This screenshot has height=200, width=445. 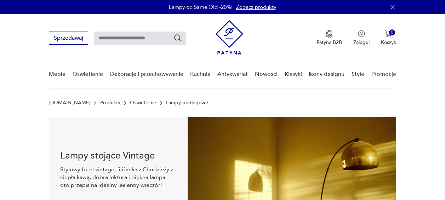 I want to click on button: Zaloguj, so click(x=362, y=38).